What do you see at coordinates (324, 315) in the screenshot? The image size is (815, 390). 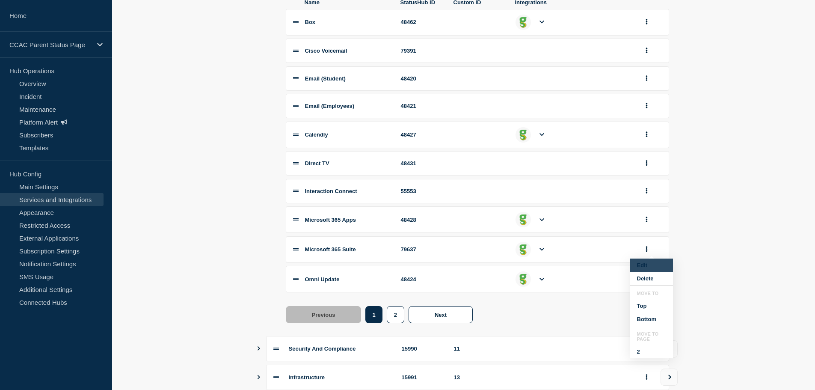 I see `button: Previous` at bounding box center [324, 315].